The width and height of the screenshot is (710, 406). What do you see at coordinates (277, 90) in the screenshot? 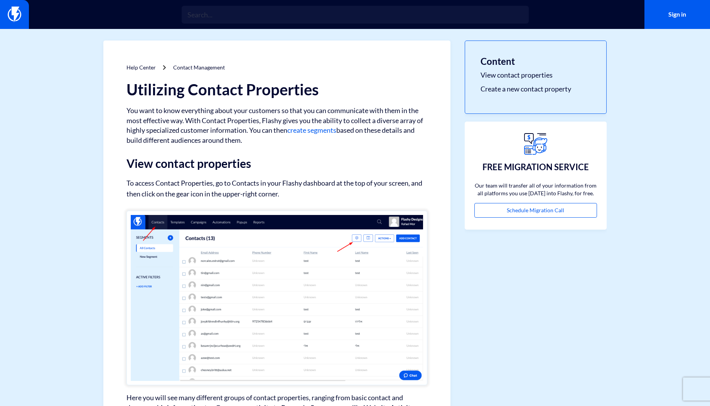
I see `h1: Utilizing Contact Properties` at bounding box center [277, 90].